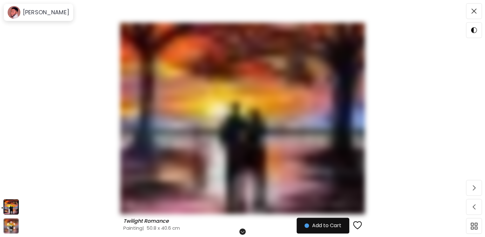 The height and width of the screenshot is (237, 485). Describe the element at coordinates (217, 228) in the screenshot. I see `h4: Painting | 50.8 x 40.6 cm` at that location.